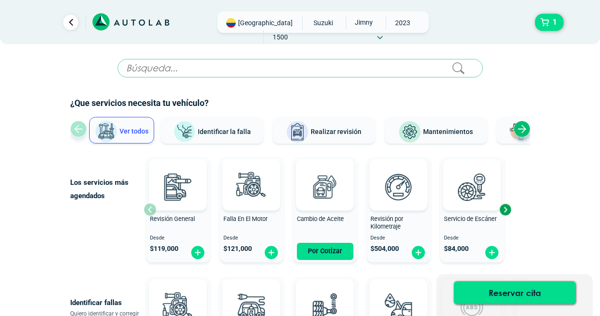 This screenshot has height=316, width=600. I want to click on span: $ 504,000, so click(385, 248).